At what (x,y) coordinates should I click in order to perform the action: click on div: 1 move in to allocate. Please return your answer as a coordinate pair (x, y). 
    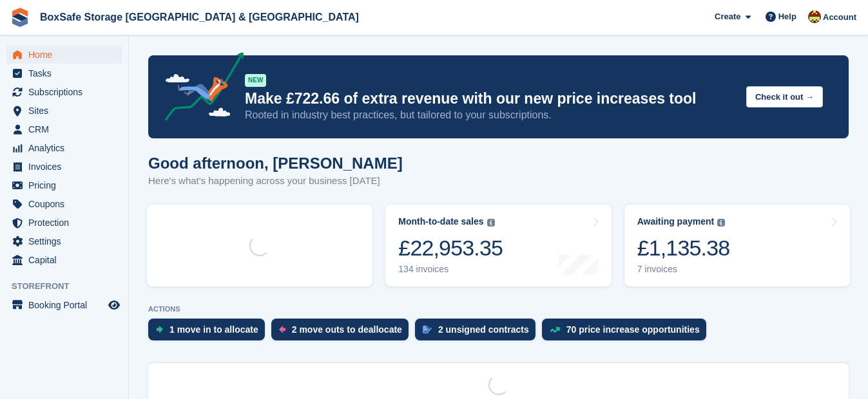
    Looking at the image, I should click on (214, 330).